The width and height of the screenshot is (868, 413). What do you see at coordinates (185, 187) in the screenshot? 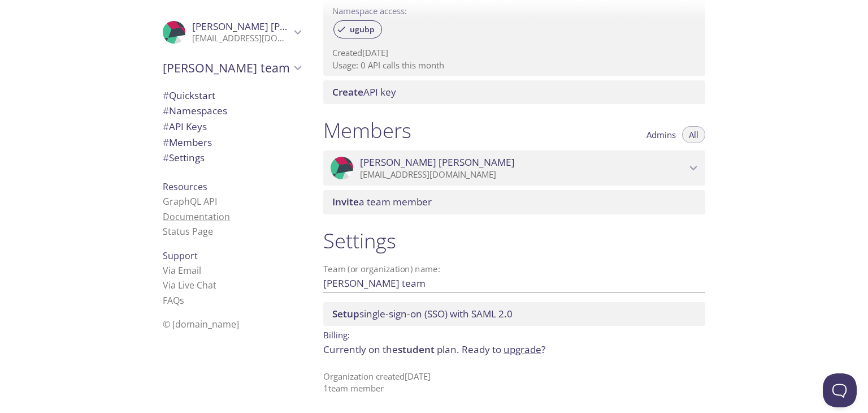
I see `span: Resources` at bounding box center [185, 187].